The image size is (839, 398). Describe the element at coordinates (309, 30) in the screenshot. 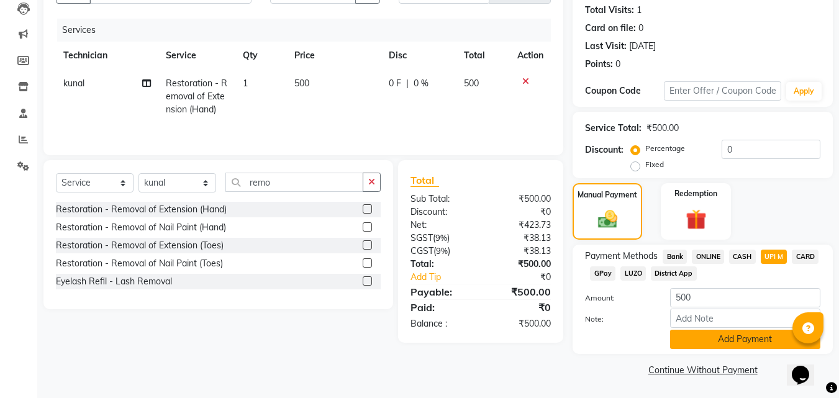

I see `div: Services` at that location.